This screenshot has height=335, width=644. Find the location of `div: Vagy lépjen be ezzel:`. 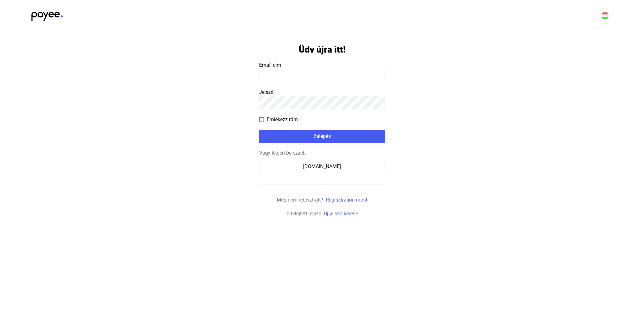

div: Vagy lépjen be ezzel: is located at coordinates (322, 153).